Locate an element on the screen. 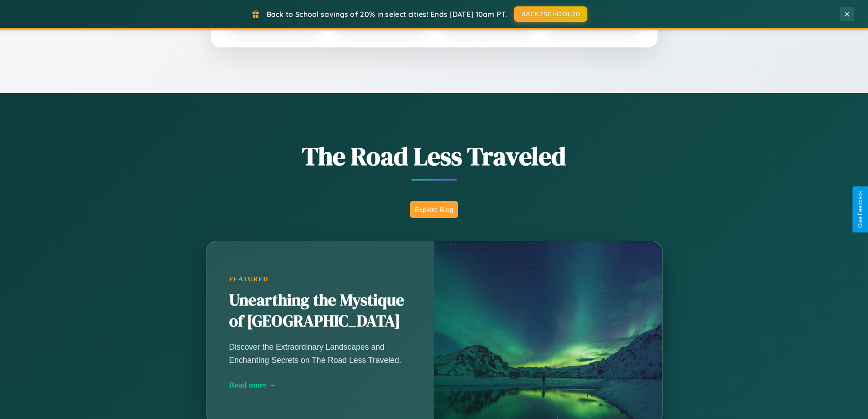 The width and height of the screenshot is (868, 419). button: BACK2SCHOOL20 is located at coordinates (550, 15).